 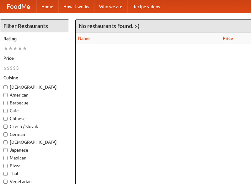 What do you see at coordinates (5, 118) in the screenshot?
I see `input: Chinese` at bounding box center [5, 118].